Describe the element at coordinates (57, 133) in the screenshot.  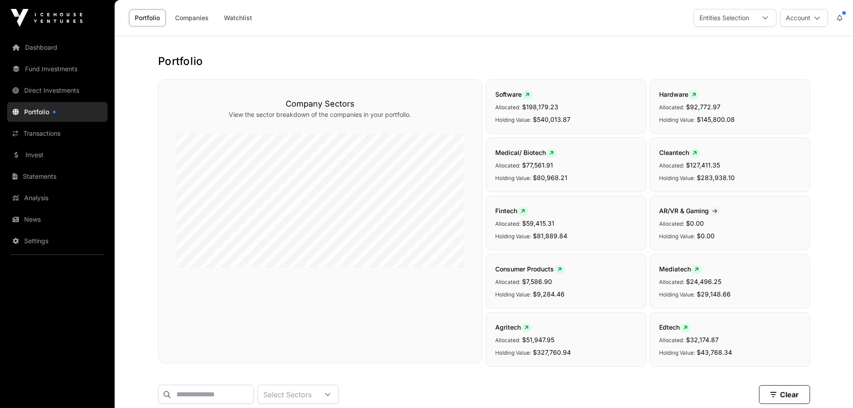
I see `a: Transactions` at that location.